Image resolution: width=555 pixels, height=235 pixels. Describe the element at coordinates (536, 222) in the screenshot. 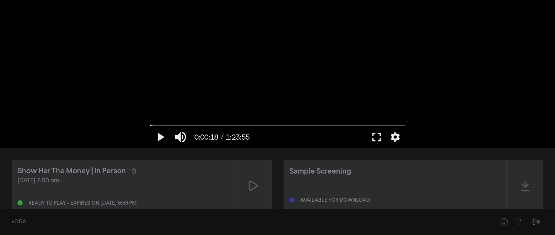

I see `button: Sign Out` at that location.